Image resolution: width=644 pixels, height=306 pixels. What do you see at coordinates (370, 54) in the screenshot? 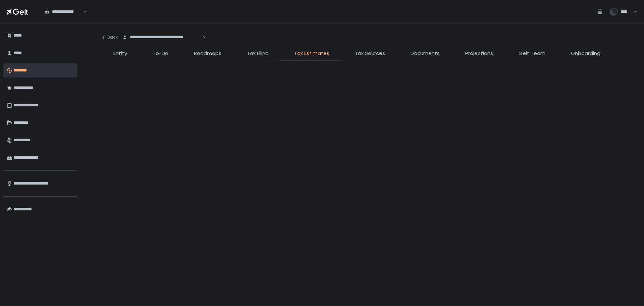
I see `span: Tax Sources` at bounding box center [370, 54].